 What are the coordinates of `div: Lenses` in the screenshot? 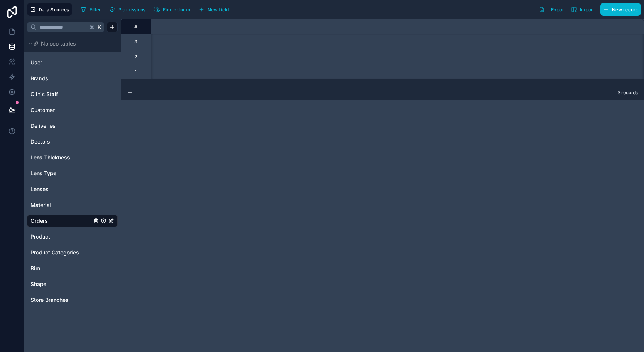 It's located at (72, 189).